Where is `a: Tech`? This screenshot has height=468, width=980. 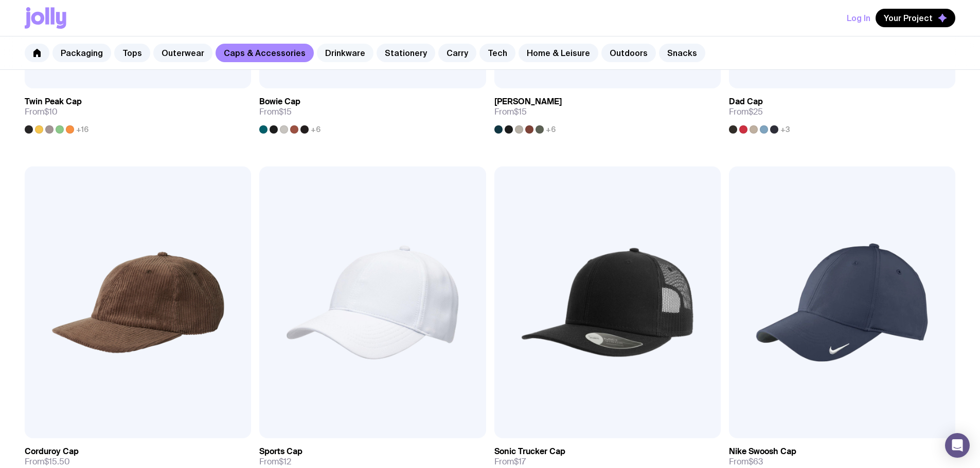
a: Tech is located at coordinates (497, 53).